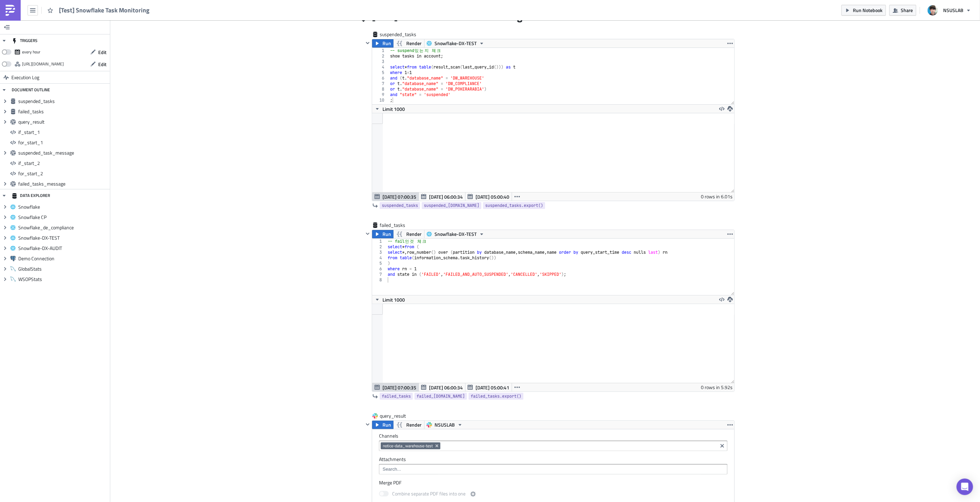  I want to click on span: if_start_2, so click(63, 163).